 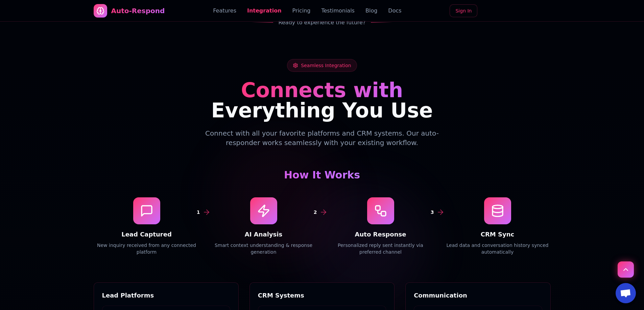 I want to click on span: Everything You Use, so click(x=322, y=110).